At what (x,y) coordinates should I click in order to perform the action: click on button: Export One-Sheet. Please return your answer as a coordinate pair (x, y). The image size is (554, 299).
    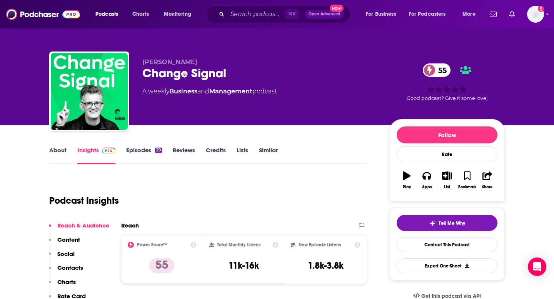
    Looking at the image, I should click on (447, 266).